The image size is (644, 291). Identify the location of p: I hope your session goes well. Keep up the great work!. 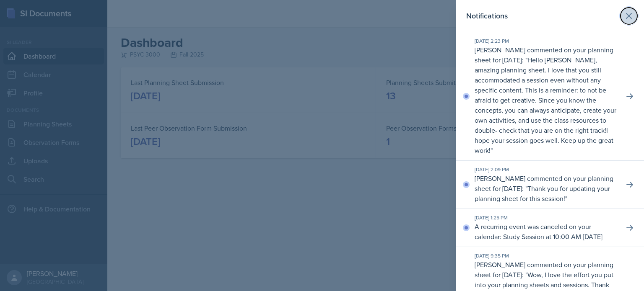
(544, 140).